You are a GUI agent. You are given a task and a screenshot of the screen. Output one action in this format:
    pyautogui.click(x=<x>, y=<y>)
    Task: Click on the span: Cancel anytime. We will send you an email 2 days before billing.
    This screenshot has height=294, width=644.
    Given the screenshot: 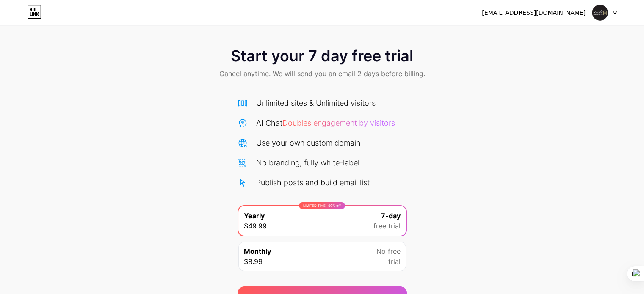 What is the action you would take?
    pyautogui.click(x=323, y=74)
    